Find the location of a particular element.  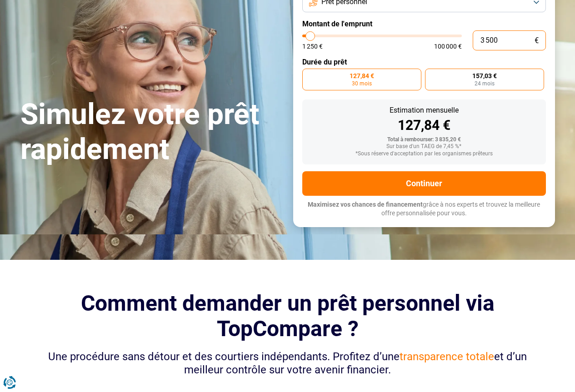

div: Sur base d'un TAEG de 7,45 %* is located at coordinates (424, 147).